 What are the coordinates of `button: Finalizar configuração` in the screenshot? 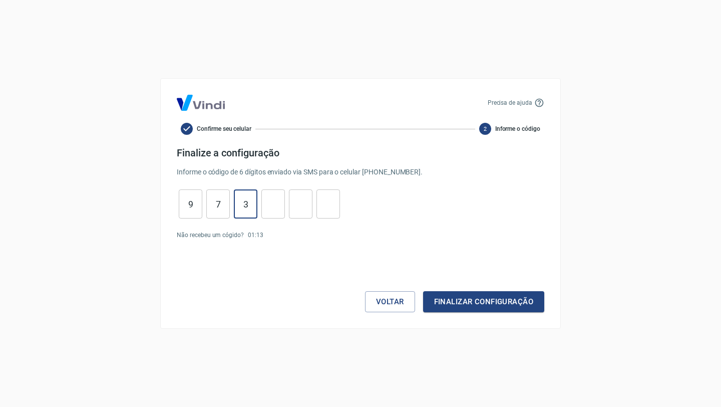 It's located at (484, 301).